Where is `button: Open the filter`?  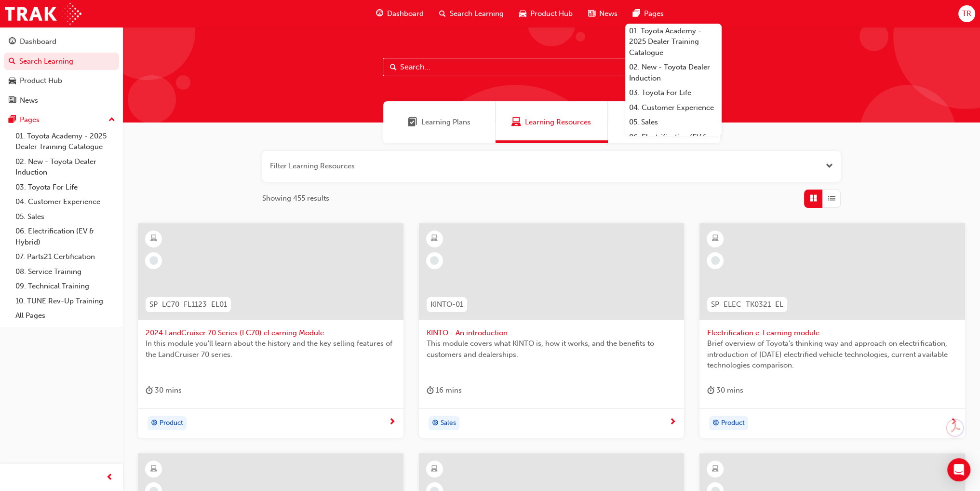 button: Open the filter is located at coordinates (829, 166).